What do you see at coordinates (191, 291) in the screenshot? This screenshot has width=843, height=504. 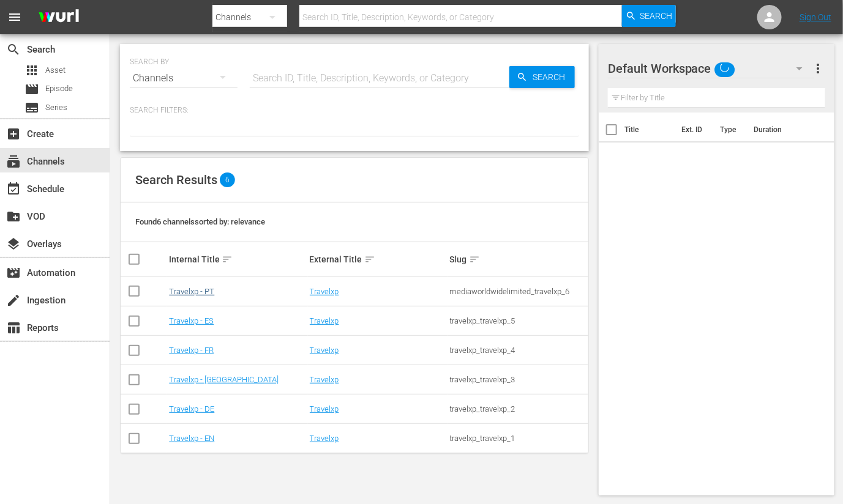 I see `a: Travelxp - PT` at bounding box center [191, 291].